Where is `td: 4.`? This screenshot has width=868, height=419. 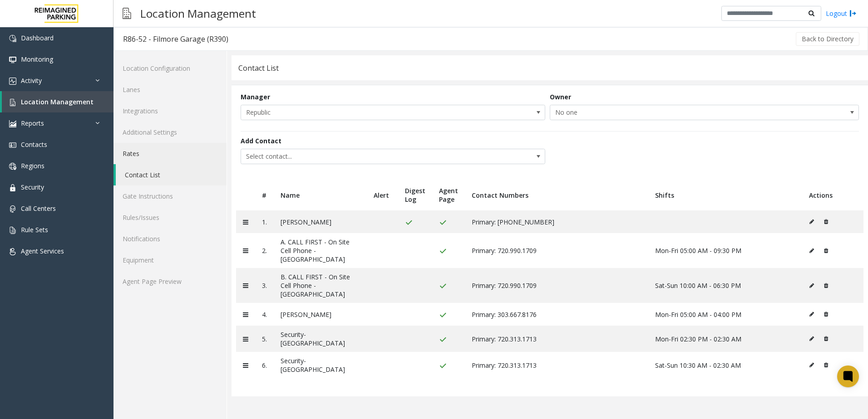 td: 4. is located at coordinates (264, 315).